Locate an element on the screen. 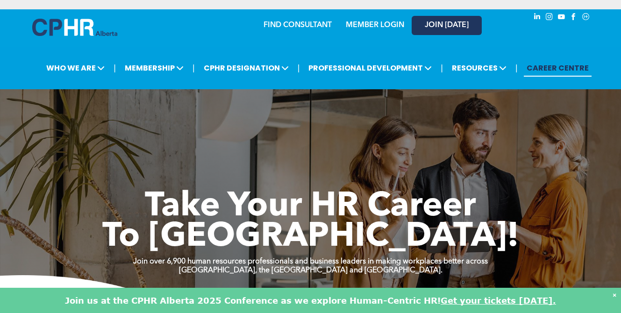  a: CAREER CENTRE is located at coordinates (557, 68).